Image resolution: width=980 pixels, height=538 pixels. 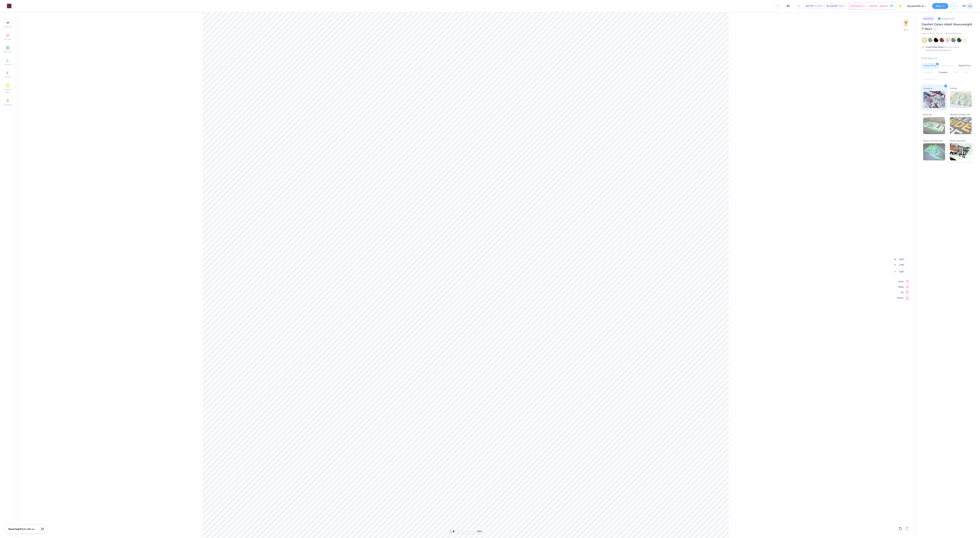 I want to click on button: Save, so click(x=940, y=6).